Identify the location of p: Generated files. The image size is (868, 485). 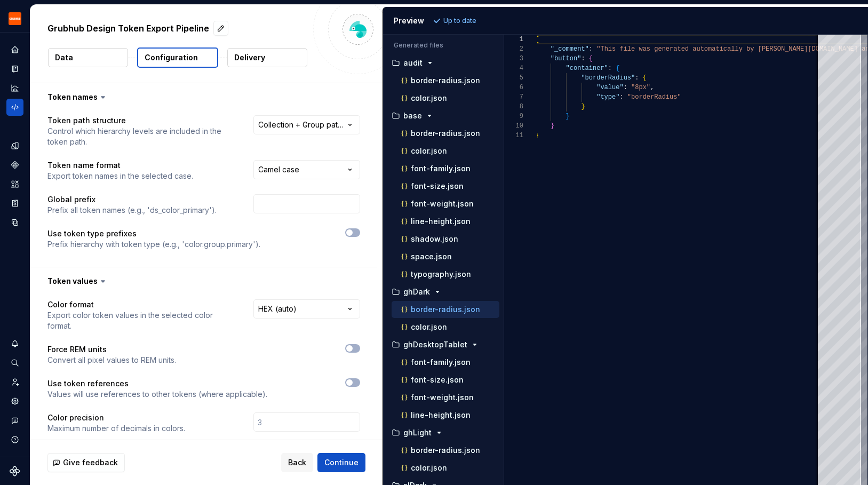
(443, 45).